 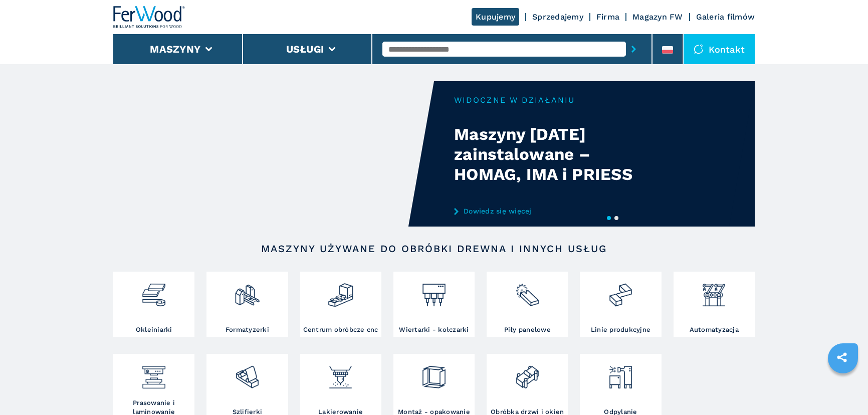 What do you see at coordinates (698, 49) in the screenshot?
I see `img: Kontakt` at bounding box center [698, 49].